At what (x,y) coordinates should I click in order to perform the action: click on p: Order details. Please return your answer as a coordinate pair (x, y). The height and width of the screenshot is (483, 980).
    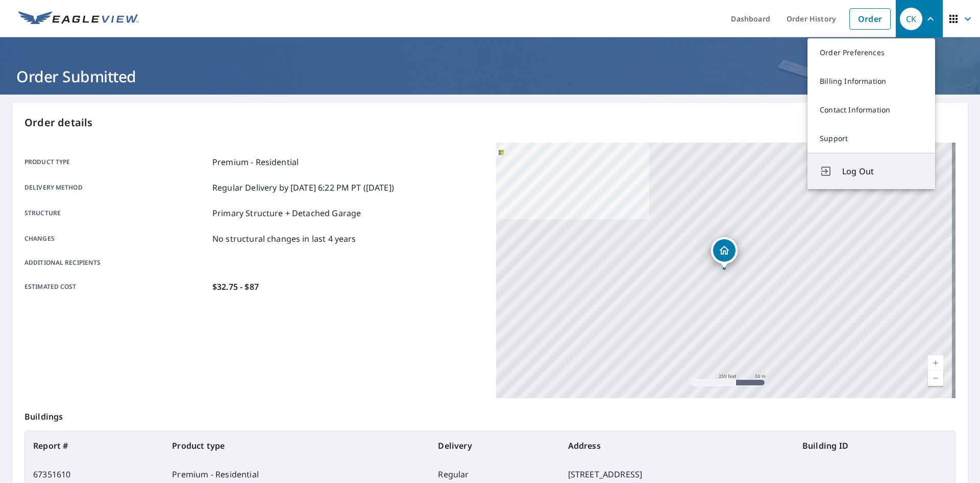
    Looking at the image, I should click on (490, 123).